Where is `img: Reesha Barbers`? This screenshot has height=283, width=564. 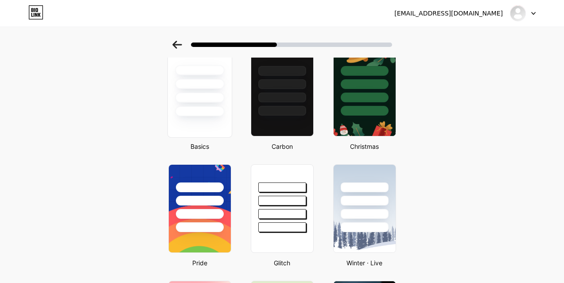 img: Reesha Barbers is located at coordinates (518, 13).